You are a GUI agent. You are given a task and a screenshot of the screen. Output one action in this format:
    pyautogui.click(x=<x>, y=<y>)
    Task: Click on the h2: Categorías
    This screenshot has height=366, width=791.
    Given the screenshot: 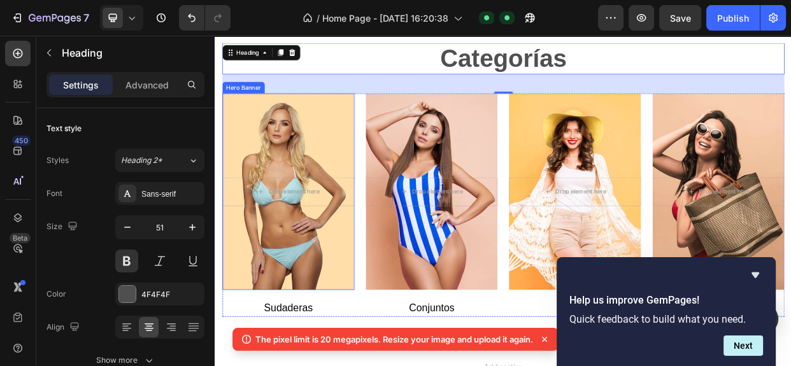 What is the action you would take?
    pyautogui.click(x=382, y=31)
    